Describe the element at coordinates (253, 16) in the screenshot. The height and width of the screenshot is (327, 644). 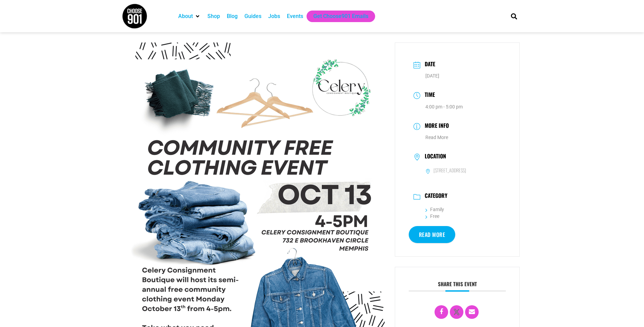
I see `a: Guides` at that location.